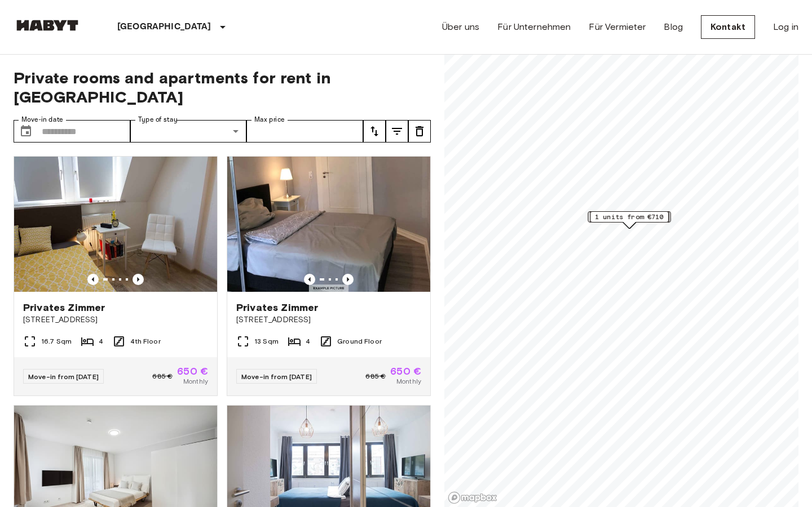 This screenshot has height=507, width=812. What do you see at coordinates (329, 276) in the screenshot?
I see `a: Marketing picture of unit DE-04-038-001-03HFPrevious imagePrevious imagePrivates Zimmer[STREET_AD...` at bounding box center [329, 276].